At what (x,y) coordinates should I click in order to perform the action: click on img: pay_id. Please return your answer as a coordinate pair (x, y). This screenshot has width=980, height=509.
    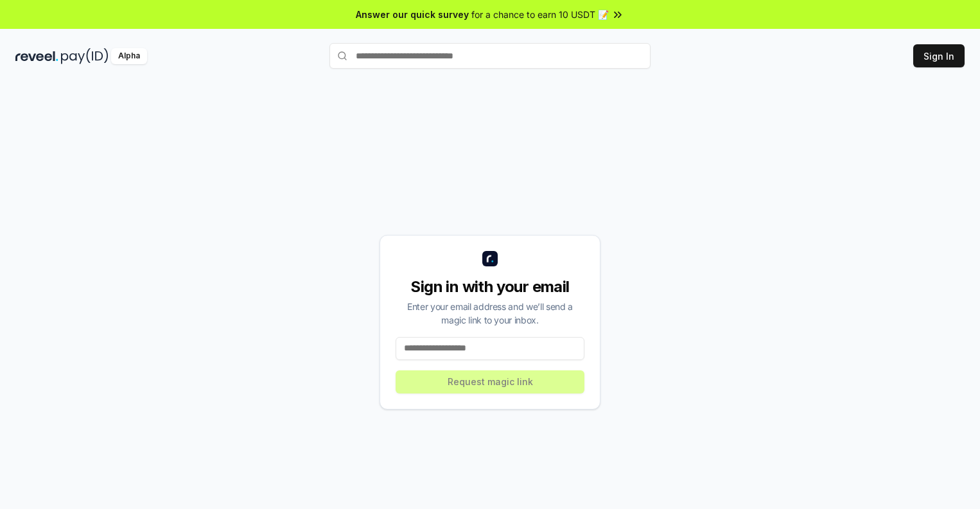
    Looking at the image, I should click on (85, 56).